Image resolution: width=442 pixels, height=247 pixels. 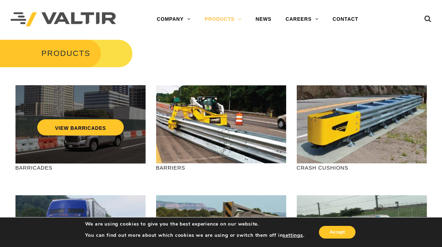 What do you see at coordinates (346, 19) in the screenshot?
I see `a: CONTACT` at bounding box center [346, 19].